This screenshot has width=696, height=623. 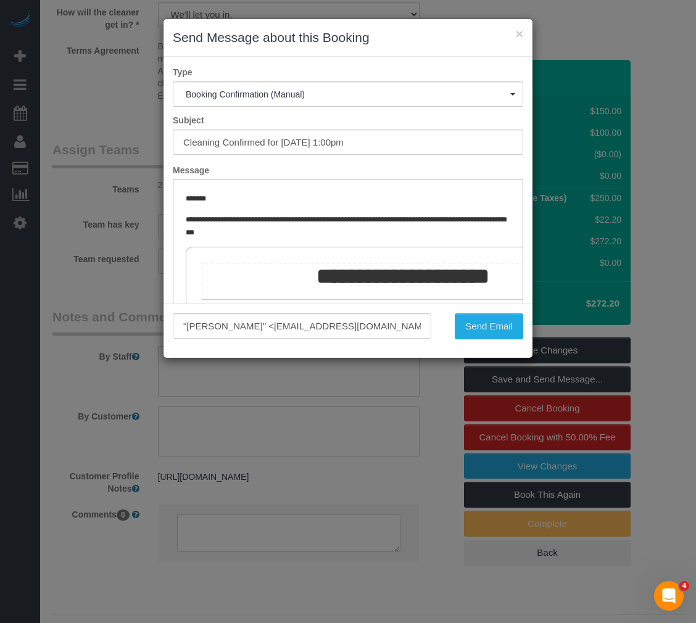 What do you see at coordinates (348, 142) in the screenshot?
I see `input: Subject` at bounding box center [348, 142].